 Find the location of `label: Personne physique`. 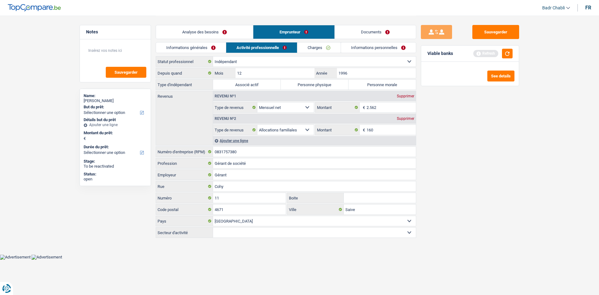

label: Personne physique is located at coordinates (314, 85).